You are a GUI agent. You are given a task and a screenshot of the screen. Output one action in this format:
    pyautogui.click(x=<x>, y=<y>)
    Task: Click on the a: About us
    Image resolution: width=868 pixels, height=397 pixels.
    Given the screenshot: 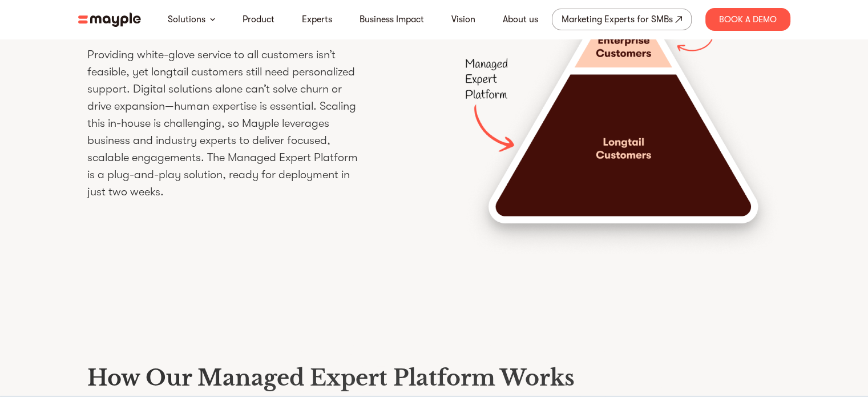 What is the action you would take?
    pyautogui.click(x=521, y=19)
    